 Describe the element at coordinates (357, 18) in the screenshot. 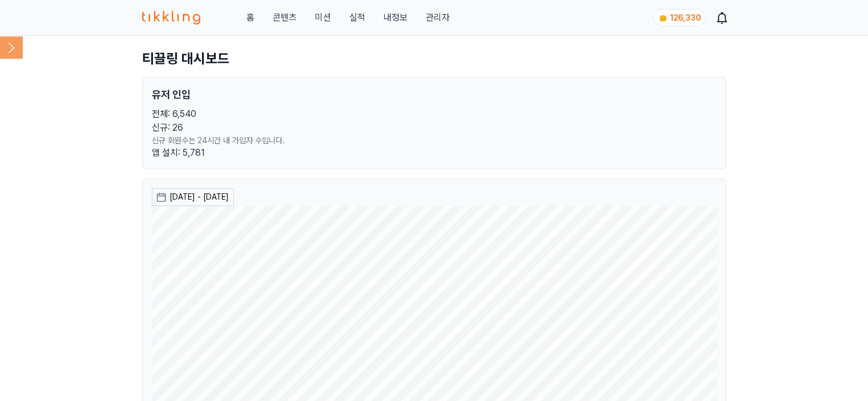

I see `a: 실적` at that location.